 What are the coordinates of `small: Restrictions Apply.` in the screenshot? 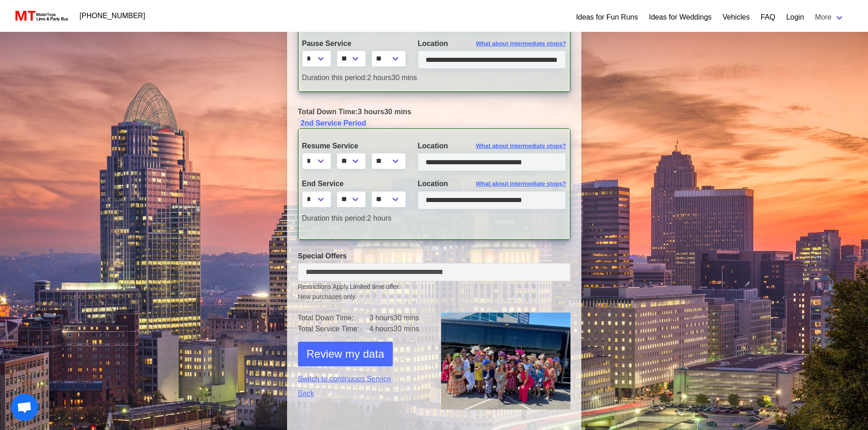 It's located at (434, 292).